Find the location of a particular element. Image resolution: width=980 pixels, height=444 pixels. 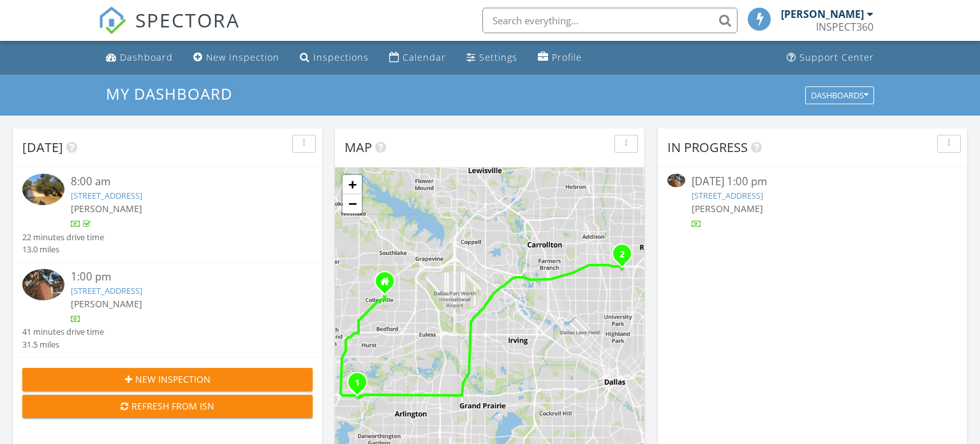

img: The Best Home Inspection Software - Spectora is located at coordinates (113, 21).